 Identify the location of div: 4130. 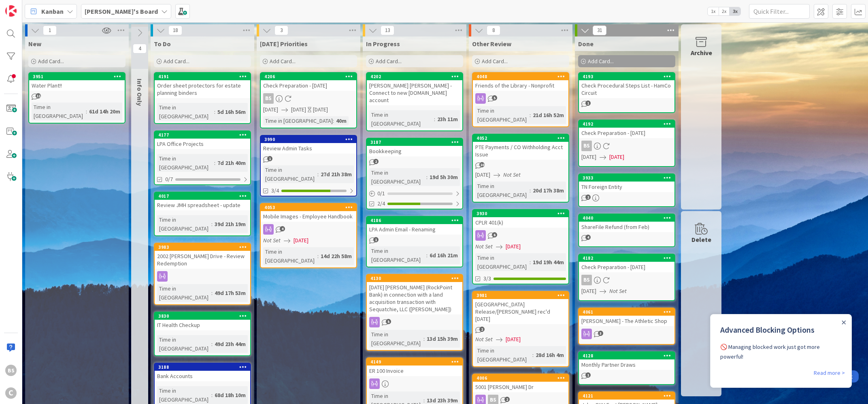
(416, 278).